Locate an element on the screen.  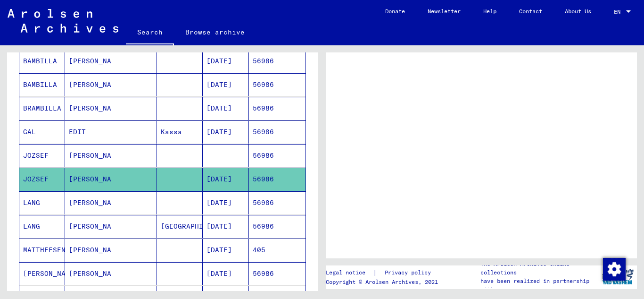
mat-cell: BRAMBILLA is located at coordinates (42, 108).